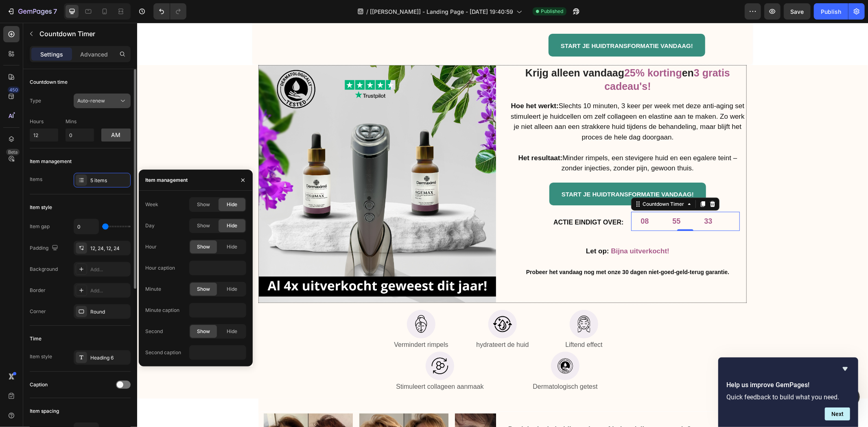 The width and height of the screenshot is (868, 427). What do you see at coordinates (838, 414) in the screenshot?
I see `button: Next question` at bounding box center [838, 414].